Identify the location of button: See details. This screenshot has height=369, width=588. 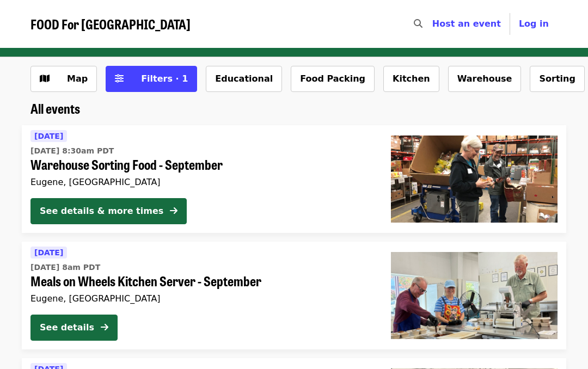
(74, 327).